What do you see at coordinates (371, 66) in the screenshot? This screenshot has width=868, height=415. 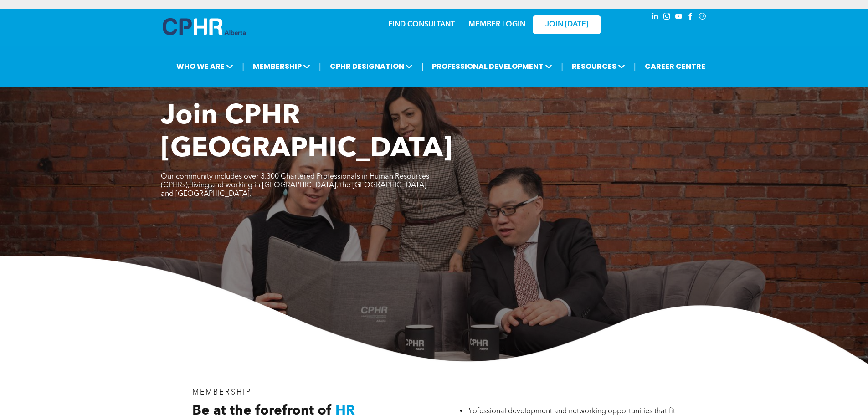 I see `span: CPHR DESIGNATION` at bounding box center [371, 66].